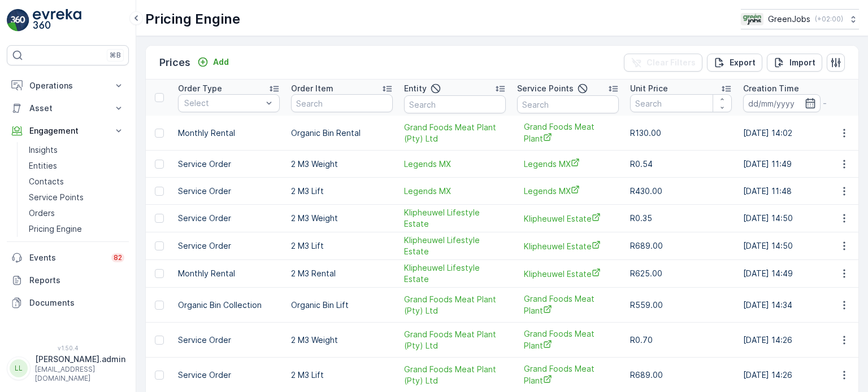  I want to click on p: 82, so click(118, 258).